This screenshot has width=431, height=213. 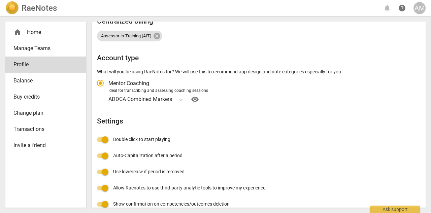 I want to click on div: AM, so click(x=419, y=8).